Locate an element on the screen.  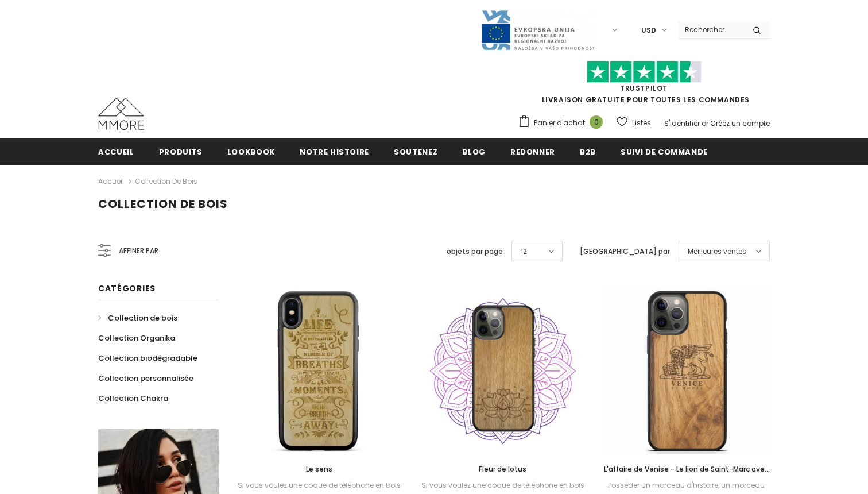
span: Listes is located at coordinates (641, 123).